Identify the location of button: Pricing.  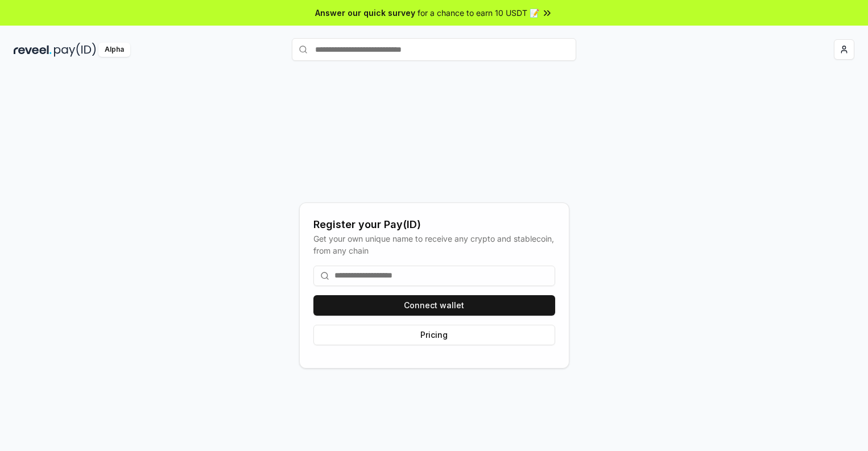
(434, 335).